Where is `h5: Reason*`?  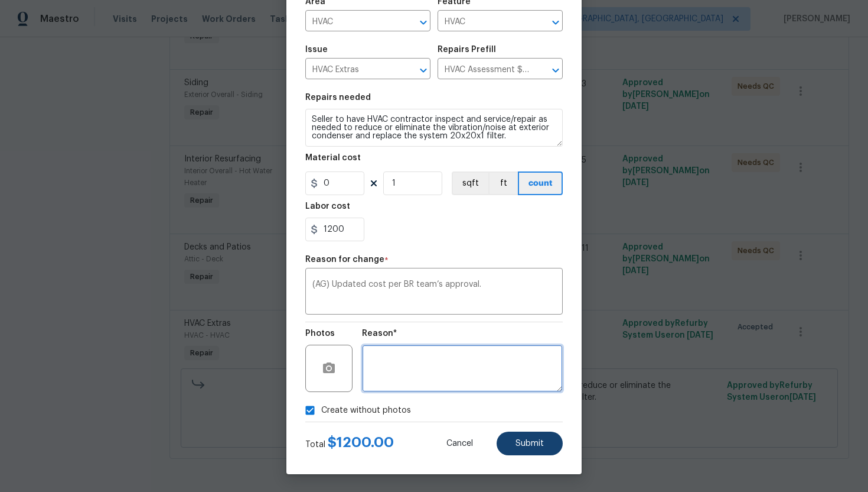 h5: Reason* is located at coordinates (379, 333).